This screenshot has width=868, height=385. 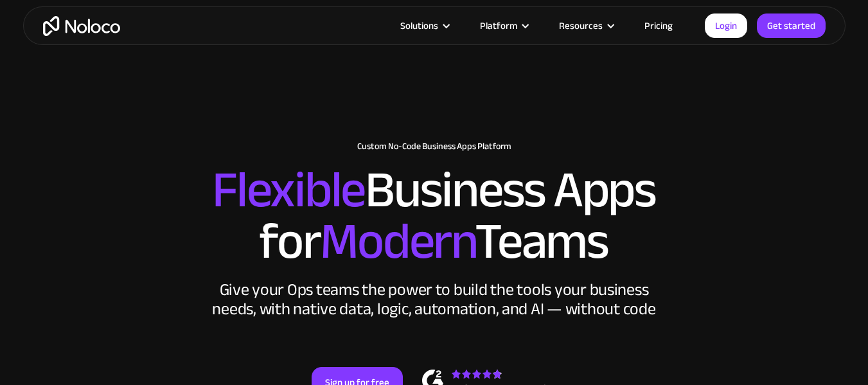 I want to click on a: home, so click(x=82, y=26).